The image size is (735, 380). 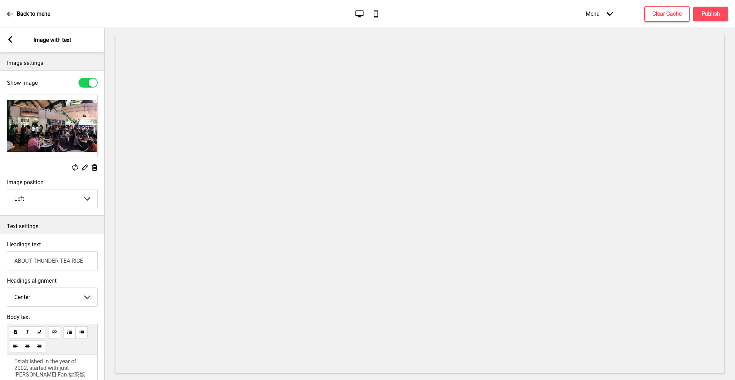 What do you see at coordinates (52, 281) in the screenshot?
I see `label: Headings alignment` at bounding box center [52, 281].